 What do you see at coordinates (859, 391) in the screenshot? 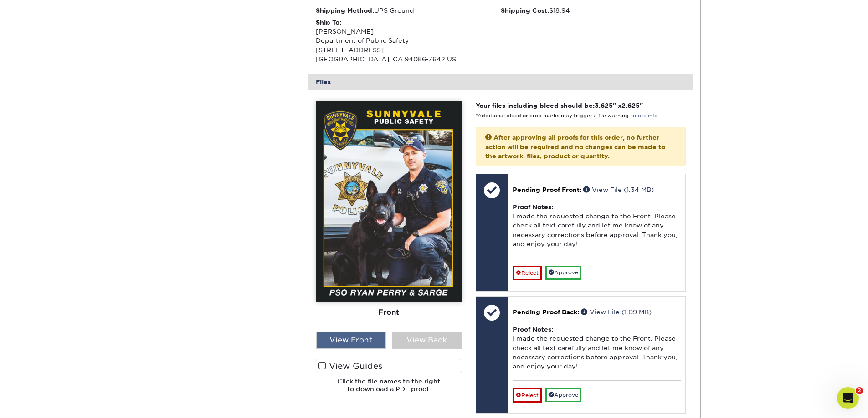
I see `span: 2` at bounding box center [859, 391].